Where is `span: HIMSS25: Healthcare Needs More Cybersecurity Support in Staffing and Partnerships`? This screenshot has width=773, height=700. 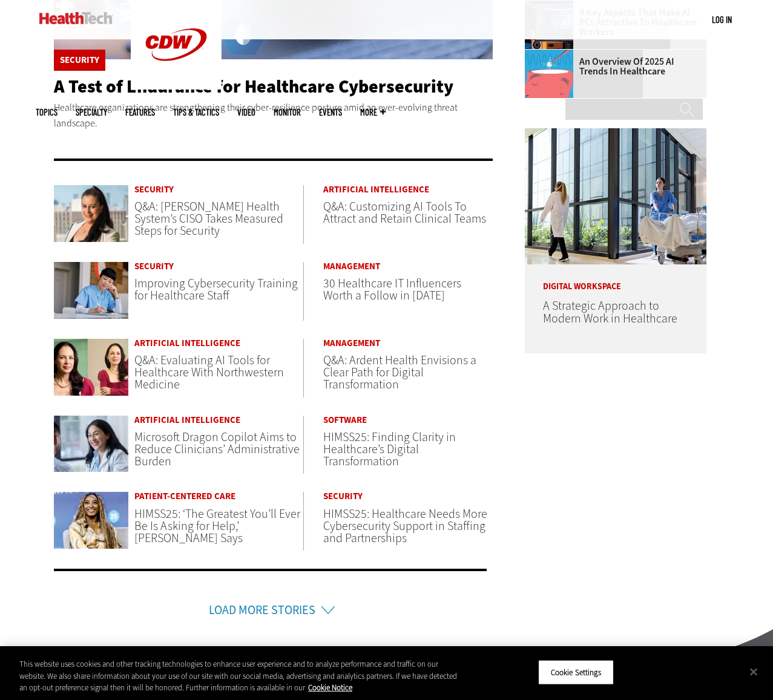 span: HIMSS25: Healthcare Needs More Cybersecurity Support in Staffing and Partnerships is located at coordinates (405, 526).